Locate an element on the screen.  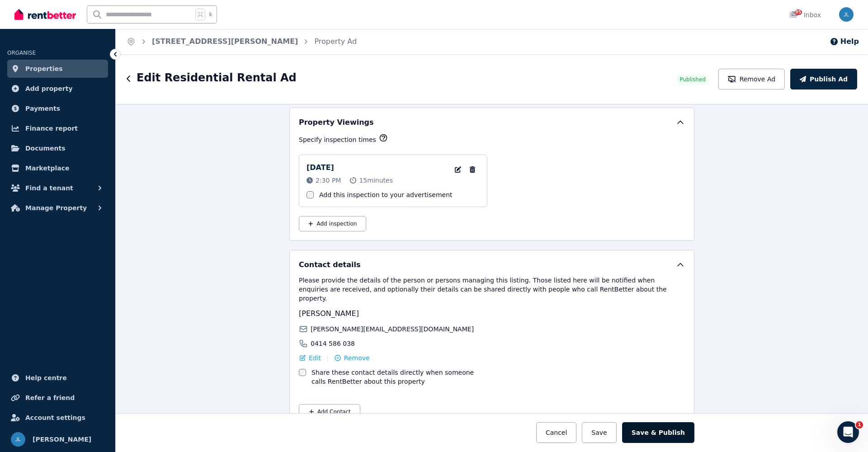
label: Share these contact details directly when someone calls RentBetter about this property is located at coordinates (400, 377).